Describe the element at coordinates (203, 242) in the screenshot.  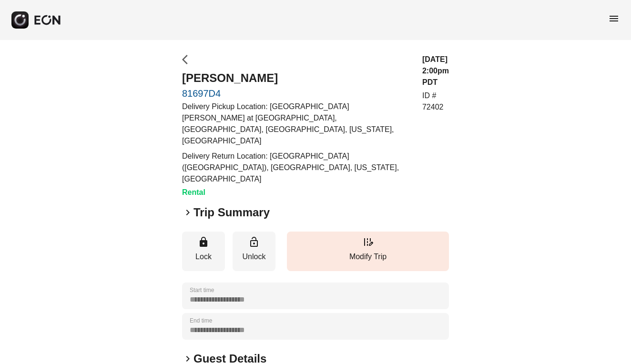
I see `span: lock` at that location.